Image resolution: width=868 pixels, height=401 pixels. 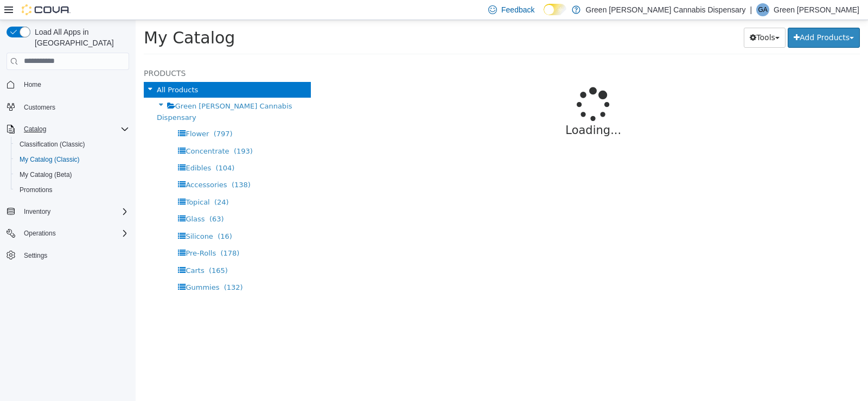 What do you see at coordinates (72, 159) in the screenshot?
I see `button: My Catalog (Classic)` at bounding box center [72, 159].